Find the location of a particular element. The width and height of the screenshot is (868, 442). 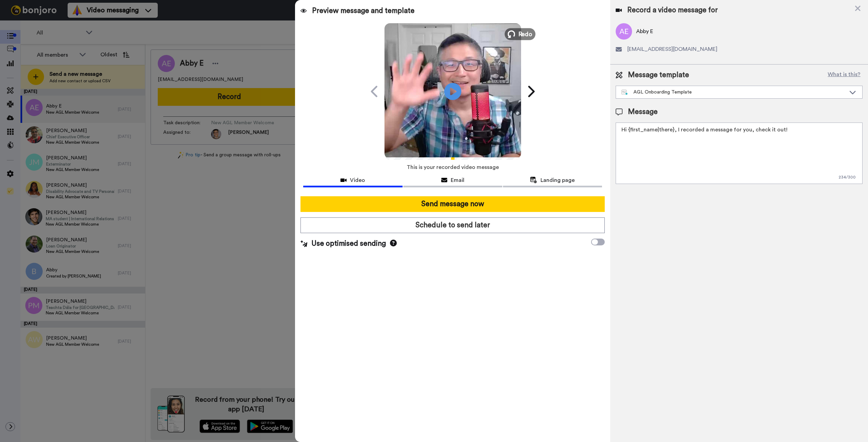

div: AGL Onboarding Template is located at coordinates (733, 92).